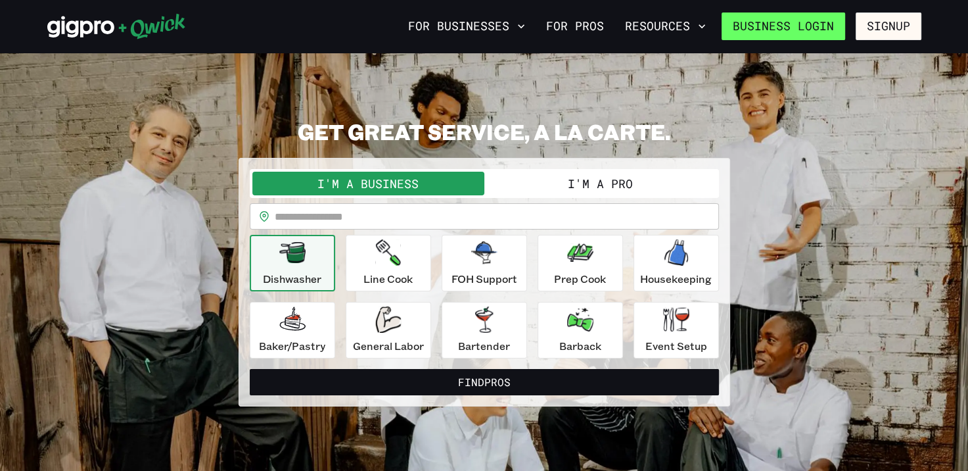 Image resolution: width=968 pixels, height=471 pixels. Describe the element at coordinates (484, 346) in the screenshot. I see `p: Bartender` at that location.